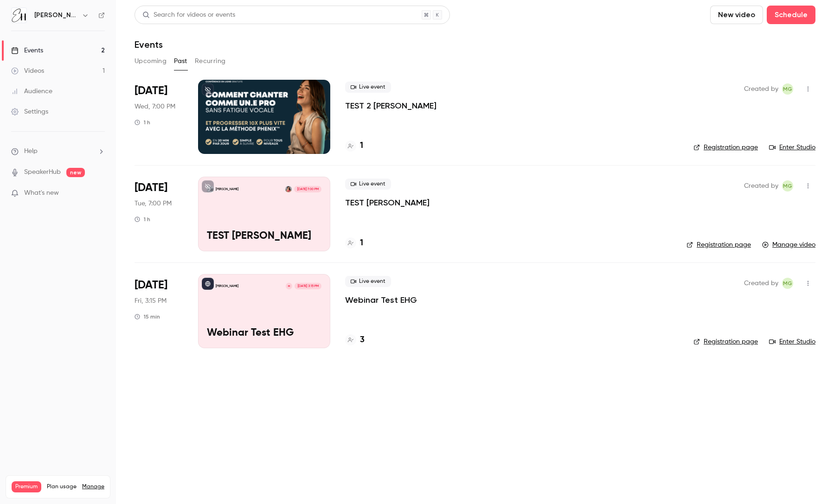 The height and width of the screenshot is (504, 834). What do you see at coordinates (159, 311) in the screenshot?
I see `div: Jun 20 Fri, 3:15 PM (Europe/Paris)` at bounding box center [159, 311].